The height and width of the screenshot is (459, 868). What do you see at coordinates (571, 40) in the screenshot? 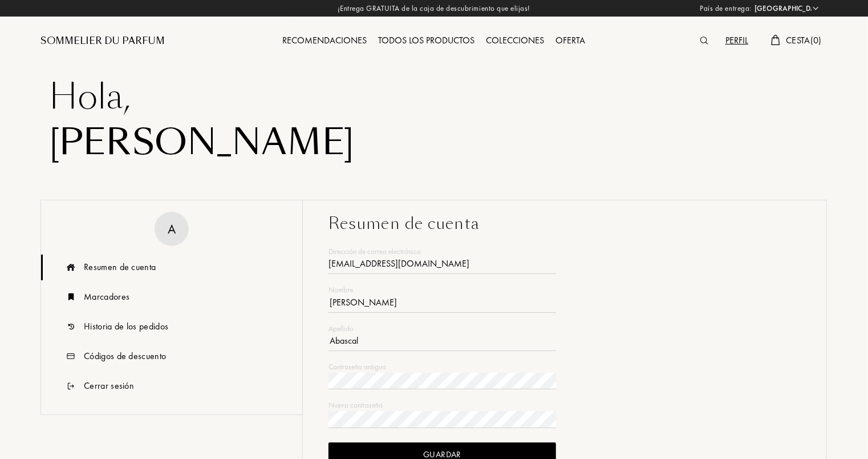
I see `a: Oferta` at bounding box center [571, 40].